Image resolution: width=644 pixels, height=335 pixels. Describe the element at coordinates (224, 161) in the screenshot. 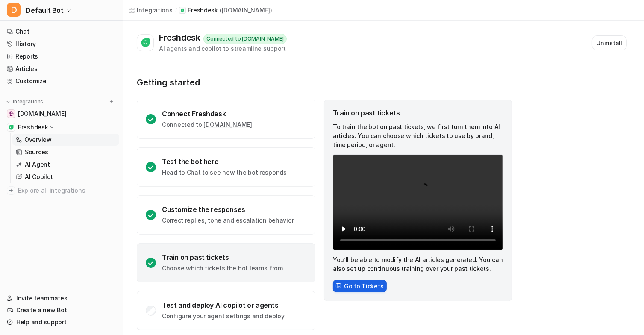

I see `div: Test the bot here` at that location.